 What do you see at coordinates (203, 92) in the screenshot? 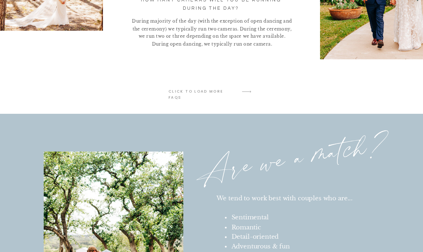
I see `a: click to LOAD MORE faqs` at bounding box center [203, 92].